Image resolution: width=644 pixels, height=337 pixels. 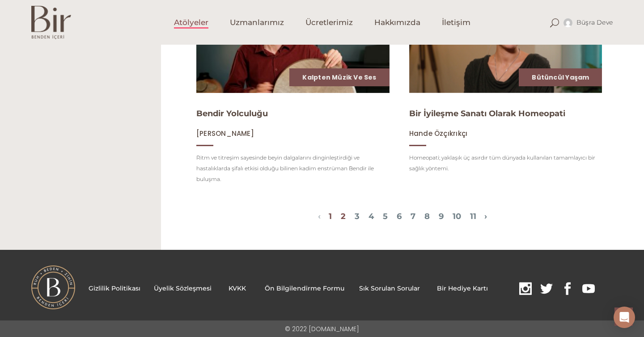 I want to click on a: 7, so click(x=412, y=216).